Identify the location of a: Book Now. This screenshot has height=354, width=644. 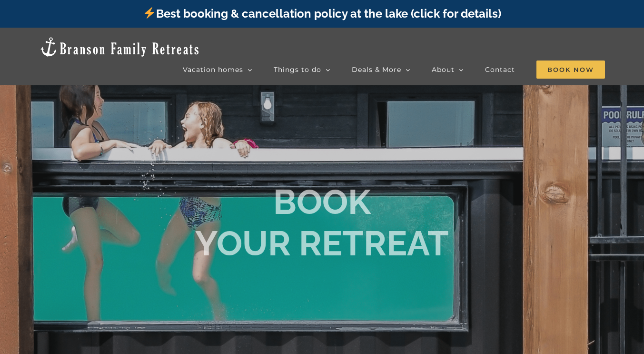
(570, 70).